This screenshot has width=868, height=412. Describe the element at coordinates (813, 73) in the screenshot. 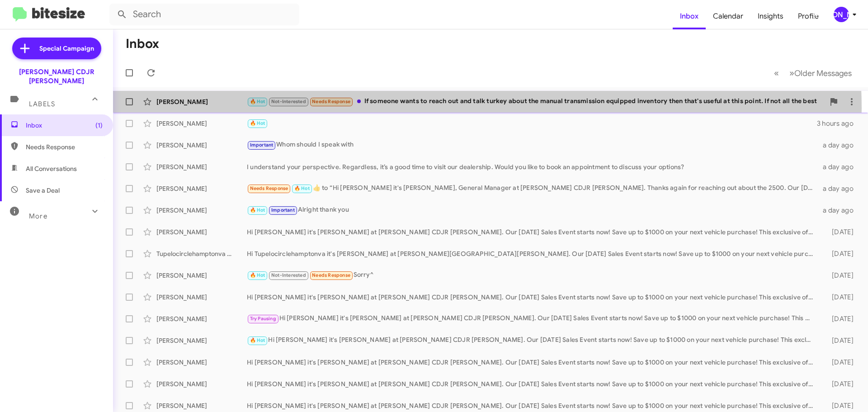

I see `nav: Page navigation example` at that location.